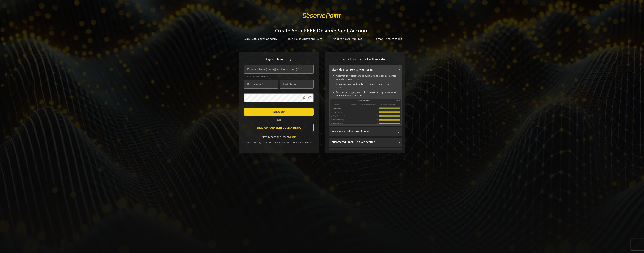 The width and height of the screenshot is (644, 253). I want to click on a: Login, so click(293, 137).